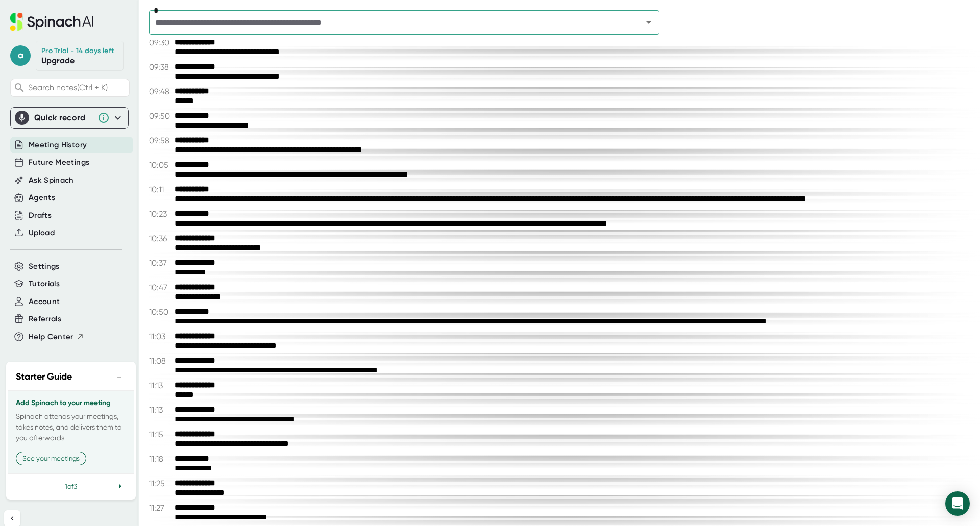 Image resolution: width=980 pixels, height=526 pixels. What do you see at coordinates (51, 458) in the screenshot?
I see `button: See your meetings` at bounding box center [51, 458].